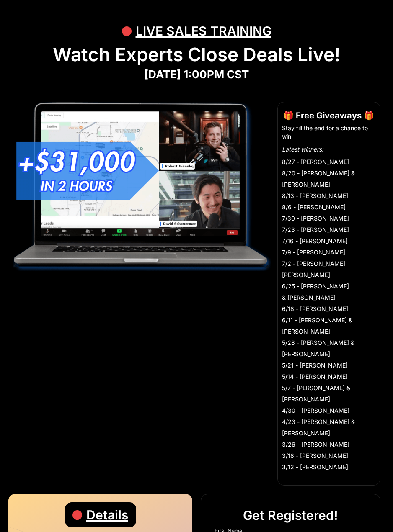  What do you see at coordinates (329, 133) in the screenshot?
I see `li: Stay till the end for a chance to win!` at bounding box center [329, 133].